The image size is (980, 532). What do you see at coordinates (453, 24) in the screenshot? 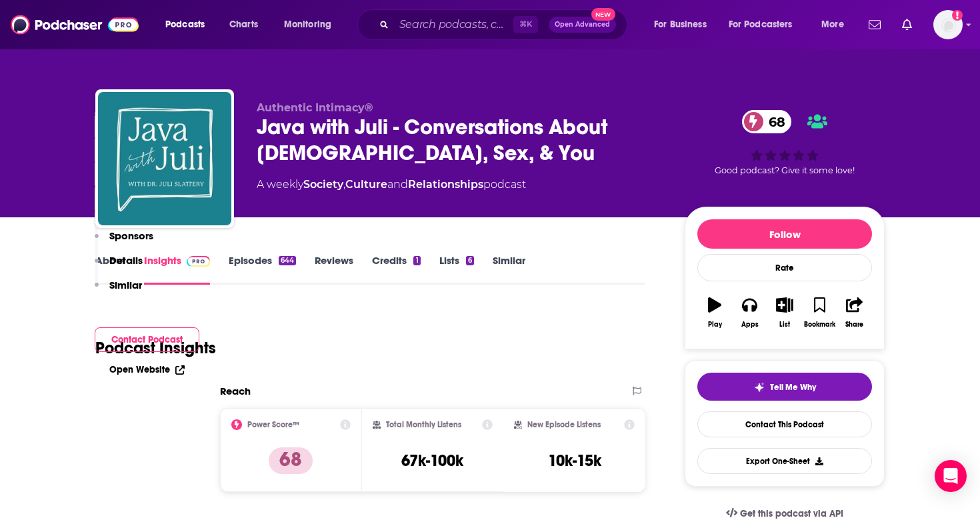
I see `input: Search podcasts, credits, & more...` at bounding box center [453, 24].